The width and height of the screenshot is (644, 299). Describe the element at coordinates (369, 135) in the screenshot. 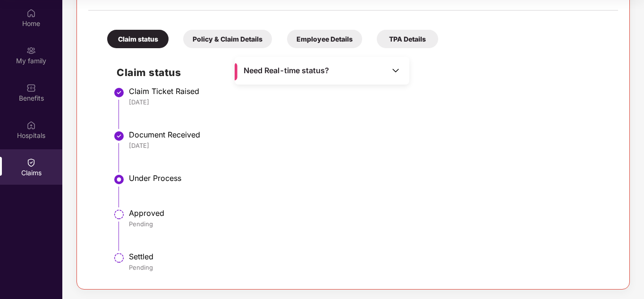

I see `div: Document Received` at that location.